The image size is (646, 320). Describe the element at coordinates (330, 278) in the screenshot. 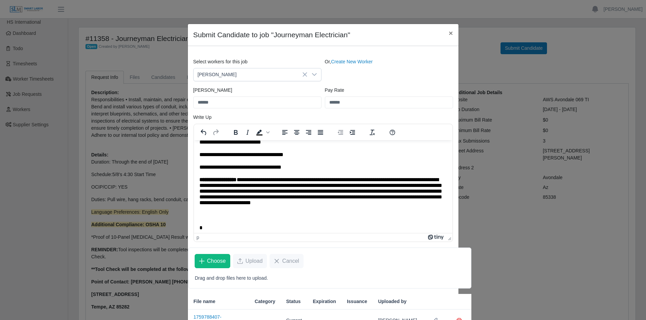

I see `p: Drag and drop files here to upload.` at that location.